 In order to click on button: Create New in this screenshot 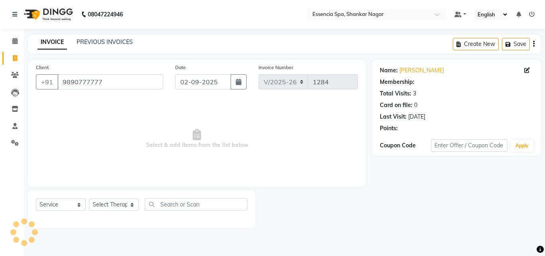, I will do `click(476, 44)`.